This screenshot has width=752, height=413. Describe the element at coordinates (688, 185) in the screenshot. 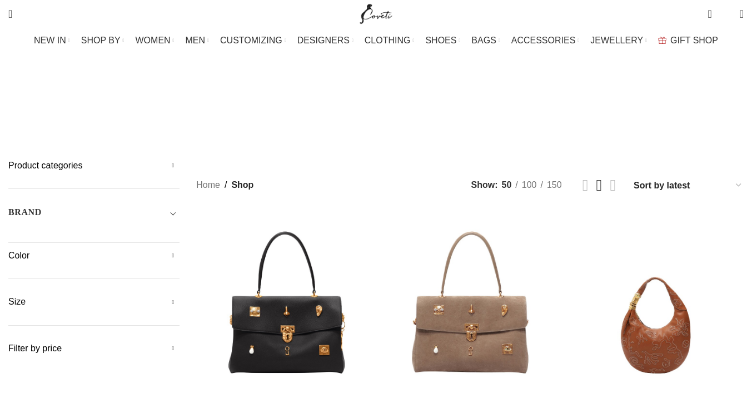

I see `select: Shop order` at that location.